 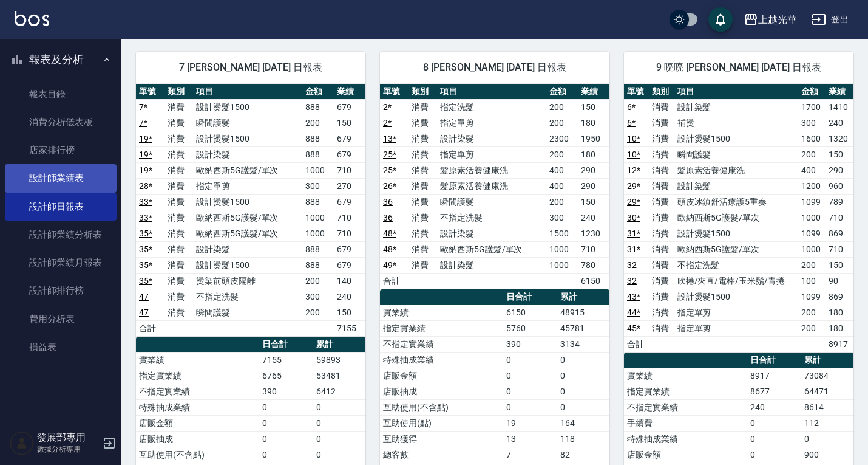 I want to click on a: 店家排行榜, so click(x=61, y=150).